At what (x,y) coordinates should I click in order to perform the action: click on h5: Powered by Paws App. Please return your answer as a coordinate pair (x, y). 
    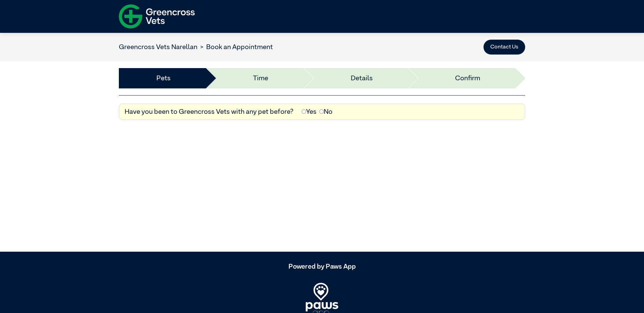
    Looking at the image, I should click on (322, 266).